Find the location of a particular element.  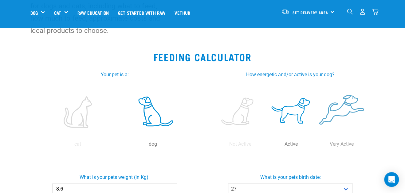

p: Very Active is located at coordinates (342, 144).